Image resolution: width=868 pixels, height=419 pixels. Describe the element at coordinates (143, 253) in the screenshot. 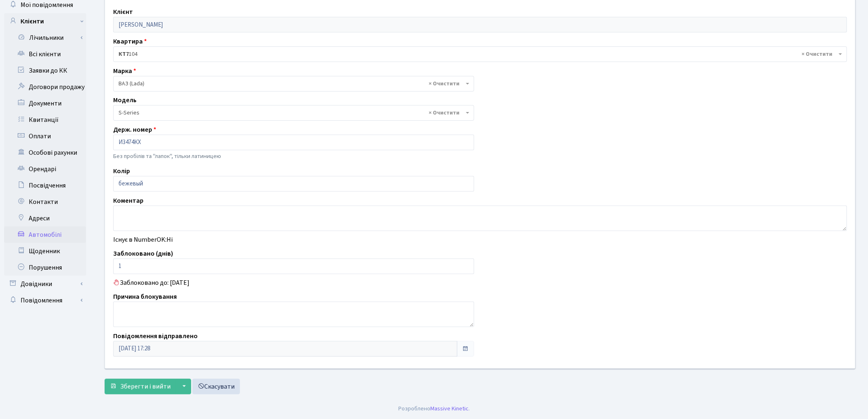

I see `label: Заблоковано (днів)` at that location.